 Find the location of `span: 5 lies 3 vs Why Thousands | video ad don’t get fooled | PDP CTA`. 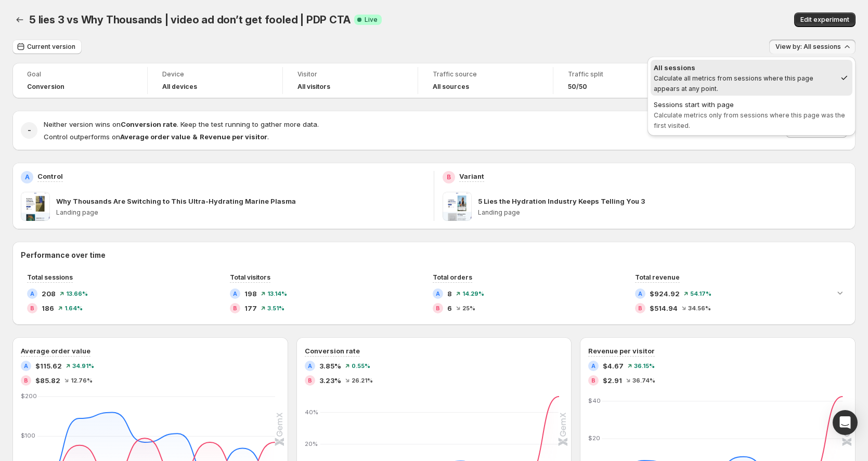

span: 5 lies 3 vs Why Thousands | video ad don’t get fooled | PDP CTA is located at coordinates (189, 20).